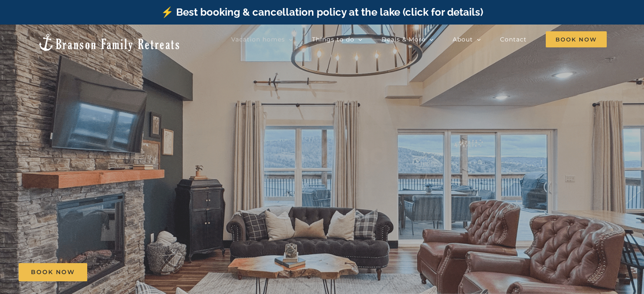  Describe the element at coordinates (262, 39) in the screenshot. I see `a: Vacation homes` at that location.